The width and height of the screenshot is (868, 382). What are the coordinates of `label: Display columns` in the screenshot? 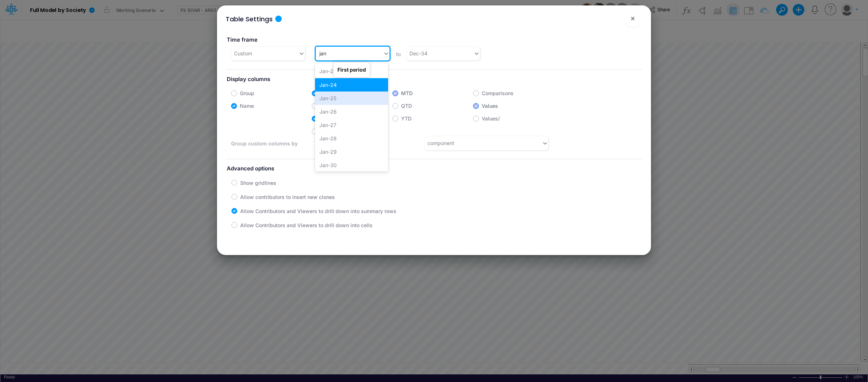 It's located at (434, 79).